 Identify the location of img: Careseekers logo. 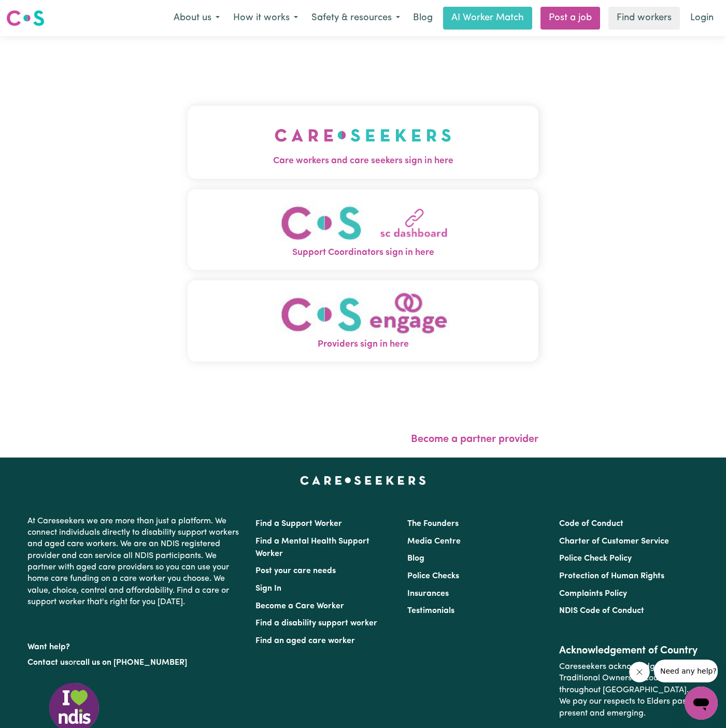
(25, 18).